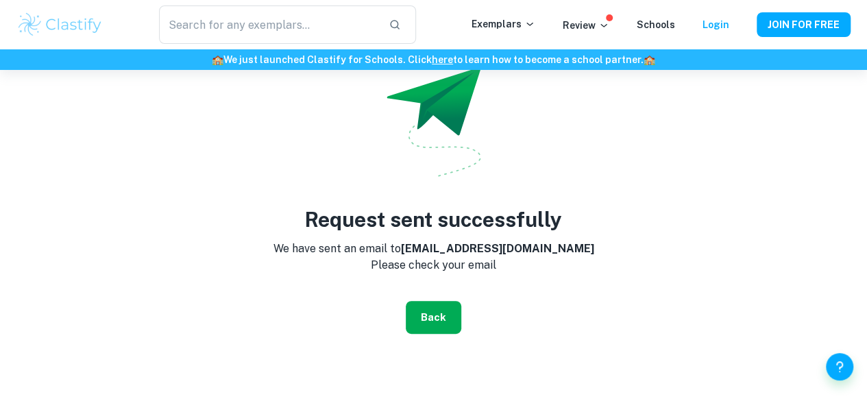 The height and width of the screenshot is (401, 867). Describe the element at coordinates (586, 25) in the screenshot. I see `p: Review` at that location.